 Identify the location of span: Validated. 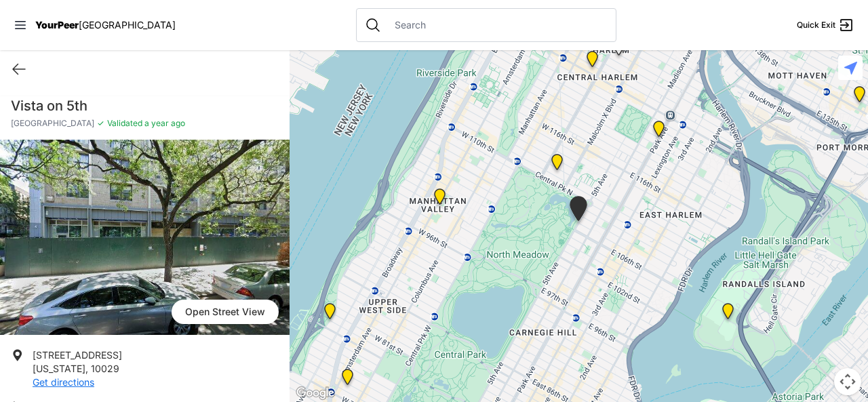
(125, 122).